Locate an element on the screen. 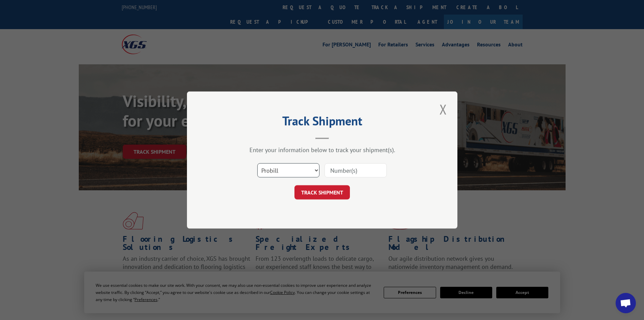 The width and height of the screenshot is (644, 320). h2: Track Shipment is located at coordinates (322, 122).